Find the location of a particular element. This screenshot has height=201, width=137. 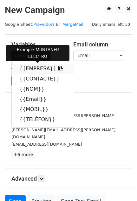

a: {{CONTACTE}} is located at coordinates (43, 79).